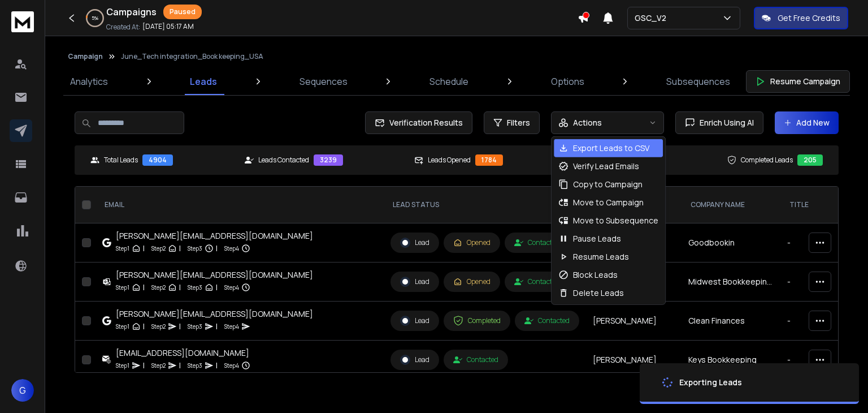  Describe the element at coordinates (449, 81) in the screenshot. I see `a: Schedule` at that location.